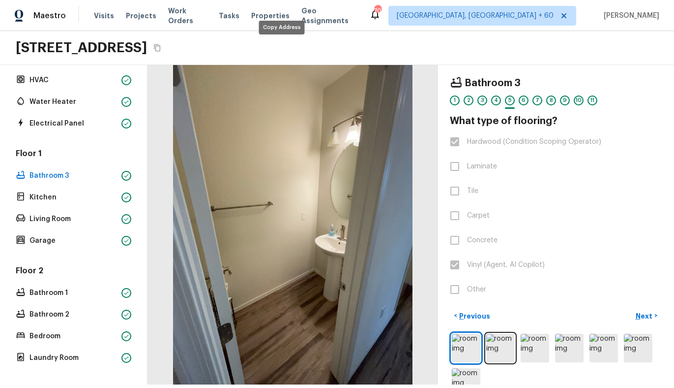 This screenshot has height=388, width=674. What do you see at coordinates (579, 100) in the screenshot?
I see `div: 10` at bounding box center [579, 100].